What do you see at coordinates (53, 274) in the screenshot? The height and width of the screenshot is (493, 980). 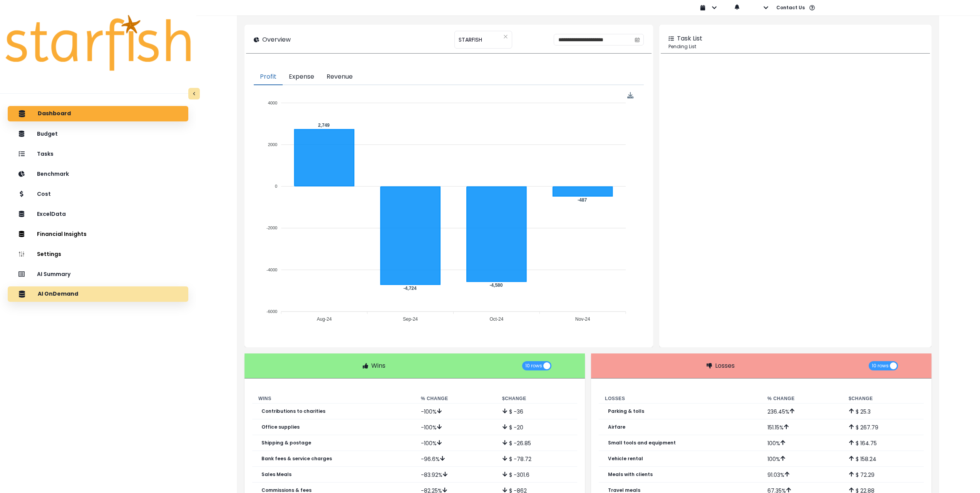 I see `p: AI Summary` at bounding box center [53, 274].